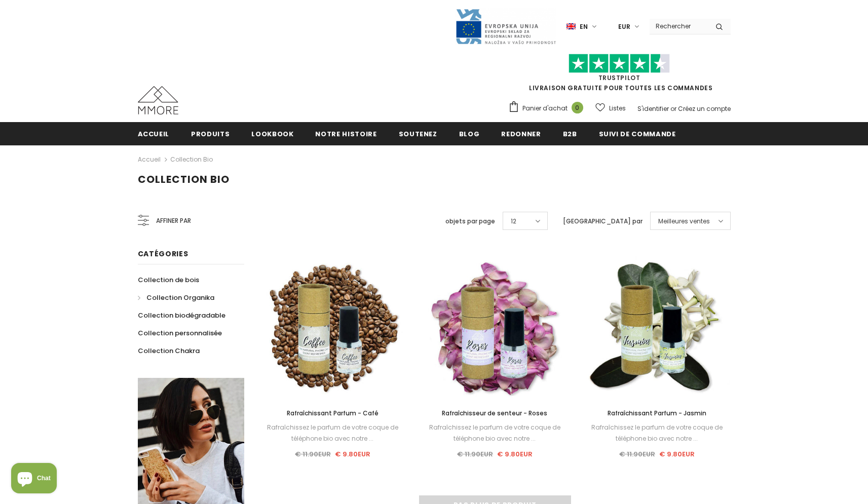 The height and width of the screenshot is (504, 868). What do you see at coordinates (656, 413) in the screenshot?
I see `a: Rafraîchissant Parfum - Jasmin` at bounding box center [656, 413].